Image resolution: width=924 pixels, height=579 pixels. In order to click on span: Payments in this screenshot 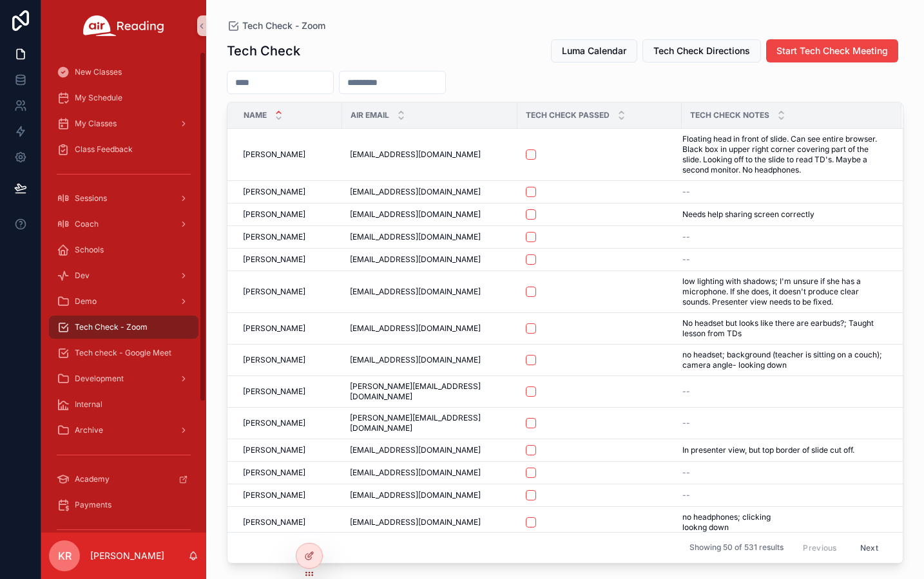, I will do `click(93, 505)`.